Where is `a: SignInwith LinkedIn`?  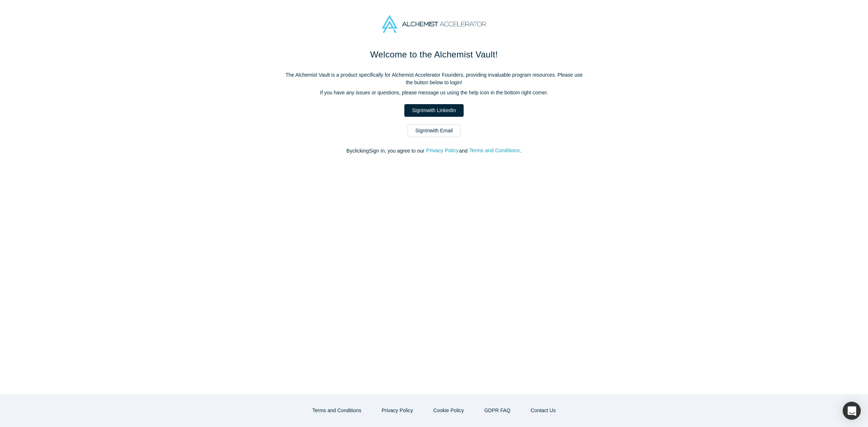
a: SignInwith LinkedIn is located at coordinates (433, 110).